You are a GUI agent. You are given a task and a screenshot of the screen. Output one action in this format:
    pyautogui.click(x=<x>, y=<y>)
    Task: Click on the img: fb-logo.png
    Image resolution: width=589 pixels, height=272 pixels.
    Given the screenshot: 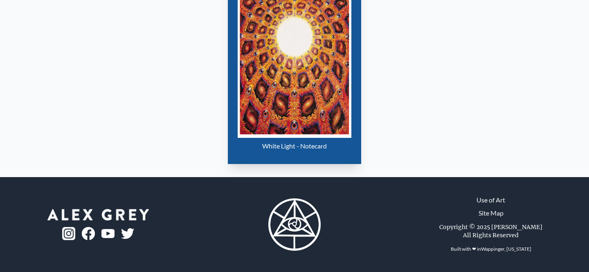 What is the action you would take?
    pyautogui.click(x=88, y=234)
    